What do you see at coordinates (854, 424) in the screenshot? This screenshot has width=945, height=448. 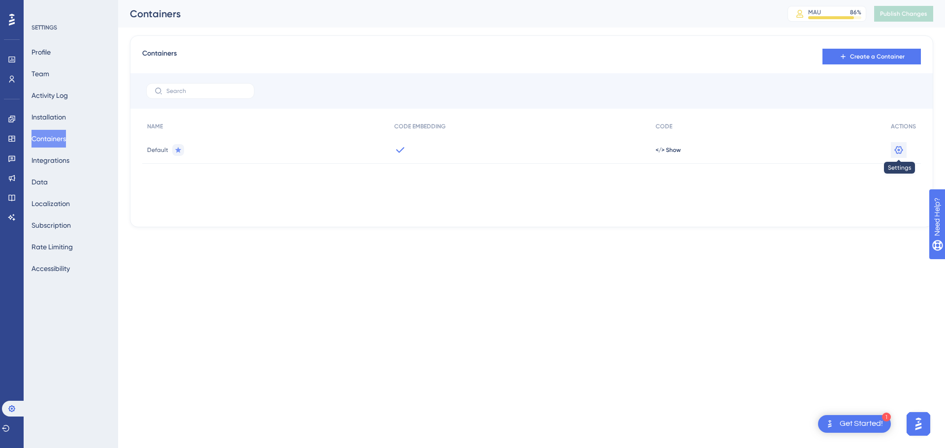 I see `div: Open Get Started! checklist, remaining modules: 1` at bounding box center [854, 424].